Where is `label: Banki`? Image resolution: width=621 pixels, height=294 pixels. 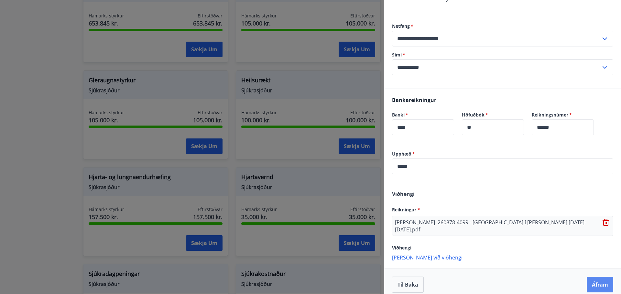 label: Banki is located at coordinates (423, 115).